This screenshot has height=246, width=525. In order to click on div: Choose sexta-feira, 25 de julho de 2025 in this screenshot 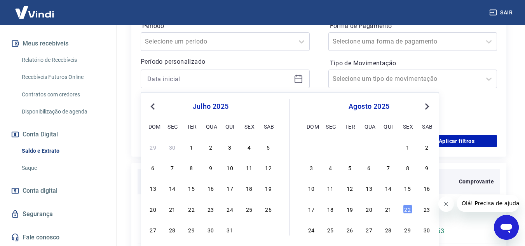, I will do `click(249, 209)`.